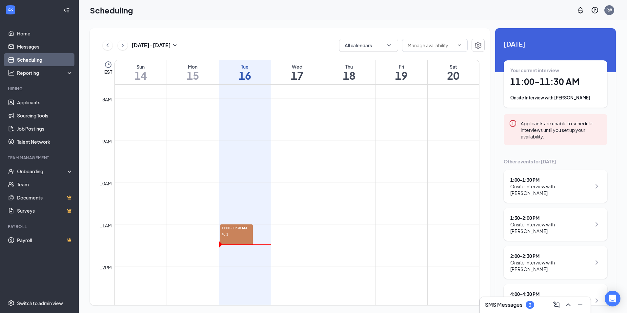 This screenshot has height=313, width=627. I want to click on svg: ChevronUp, so click(568, 304).